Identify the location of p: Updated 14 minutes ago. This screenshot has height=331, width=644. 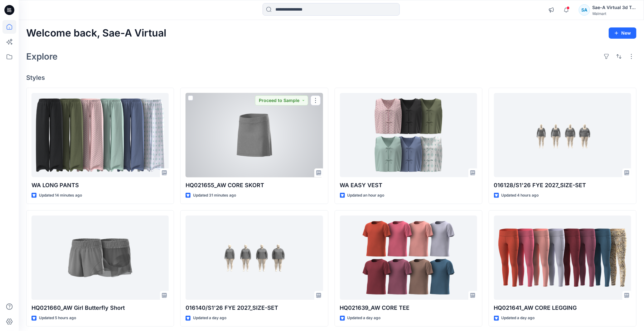
(61, 195).